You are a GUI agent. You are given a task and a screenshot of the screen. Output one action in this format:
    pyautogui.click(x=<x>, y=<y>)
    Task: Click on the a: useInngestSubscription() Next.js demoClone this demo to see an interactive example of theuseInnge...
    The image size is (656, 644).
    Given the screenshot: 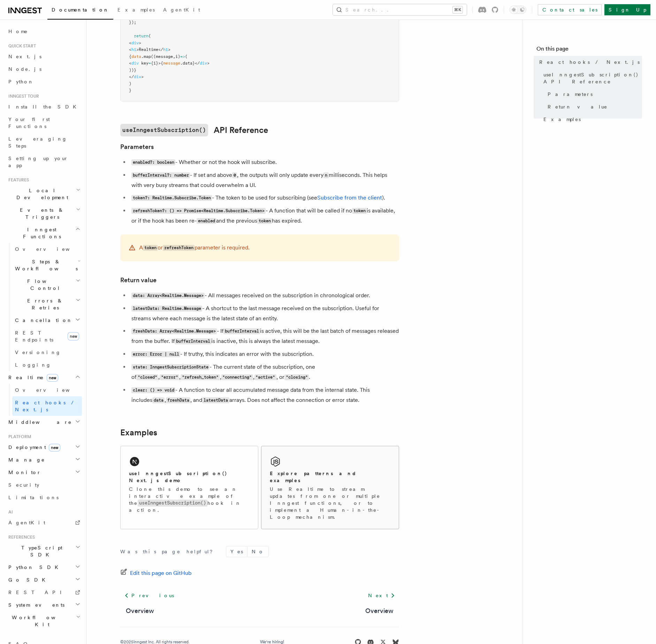 What is the action you would take?
    pyautogui.click(x=189, y=488)
    